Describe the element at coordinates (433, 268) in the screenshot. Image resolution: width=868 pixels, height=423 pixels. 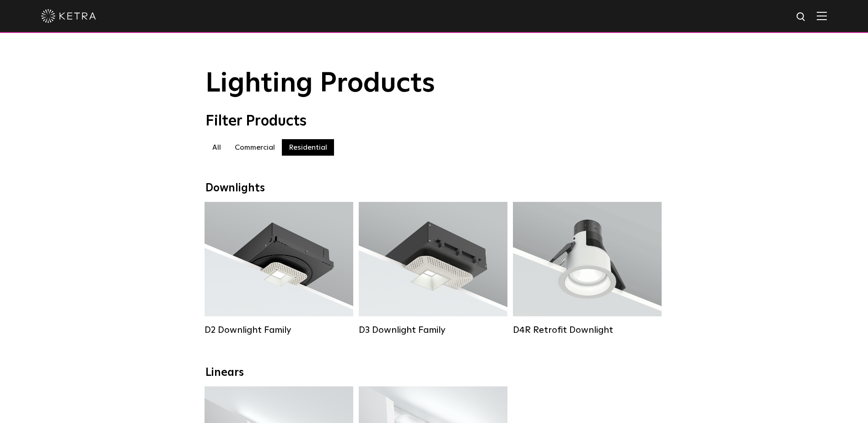
I see `a: D3 Downlight Family Lumen Output:700 / 900 / 1100Colors:White / Black / Silver / Bronze / Paintab...` at that location.